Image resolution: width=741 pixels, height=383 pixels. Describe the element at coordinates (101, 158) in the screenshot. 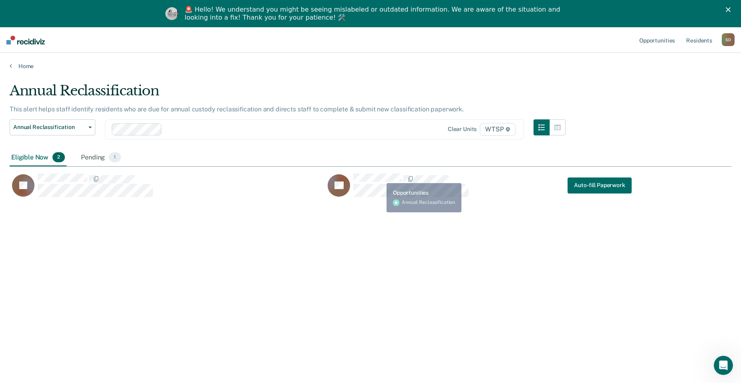

I see `div: Pending1` at that location.